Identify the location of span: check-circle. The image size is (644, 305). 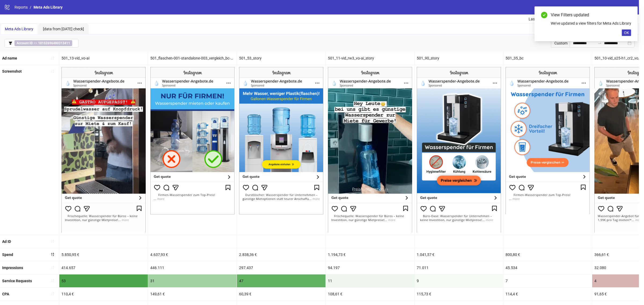
(544, 15).